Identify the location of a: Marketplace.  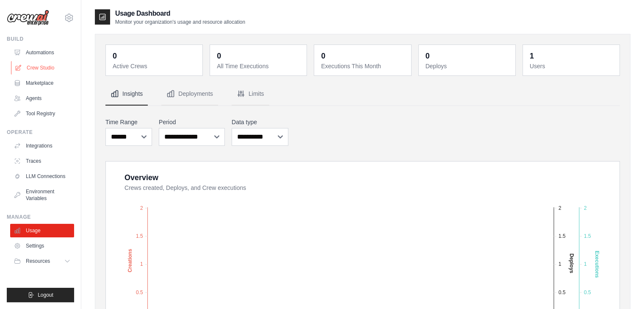
(42, 83).